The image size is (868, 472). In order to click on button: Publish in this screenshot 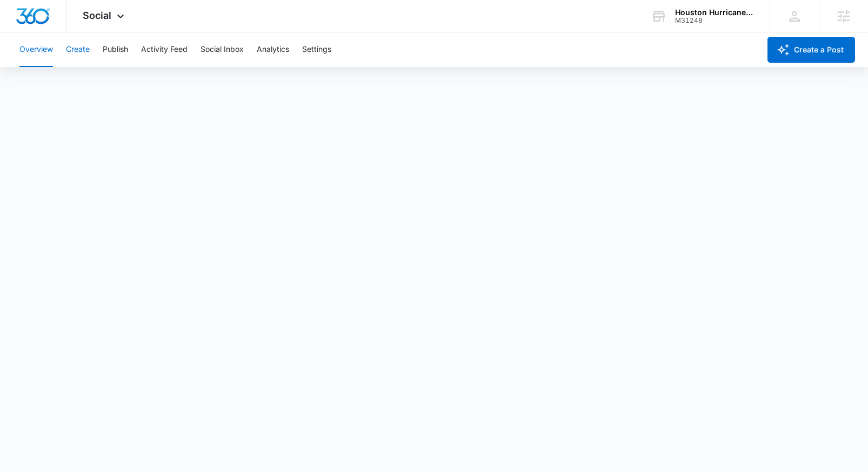, I will do `click(115, 50)`.